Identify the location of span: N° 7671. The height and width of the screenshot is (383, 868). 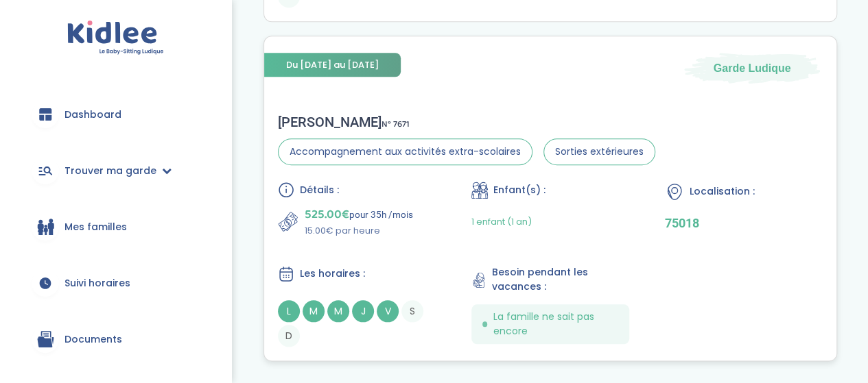
(395, 124).